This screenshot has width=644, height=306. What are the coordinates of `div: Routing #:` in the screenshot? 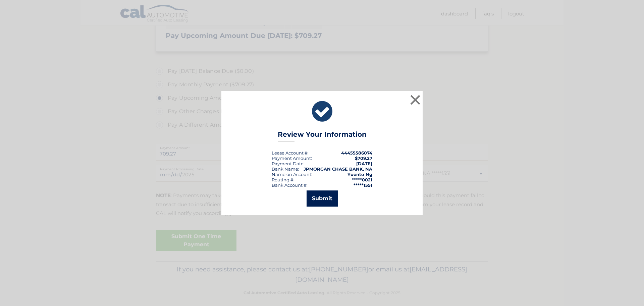 It's located at (283, 180).